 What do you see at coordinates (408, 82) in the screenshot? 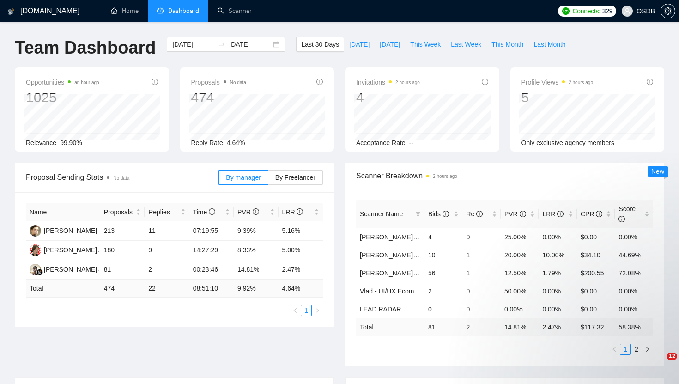
I see `time: 2 hours ago` at bounding box center [408, 82].